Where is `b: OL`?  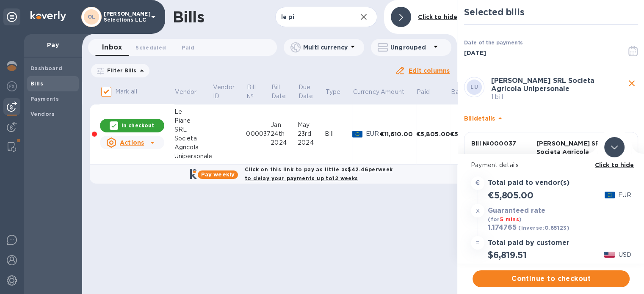 b: OL is located at coordinates (92, 17).